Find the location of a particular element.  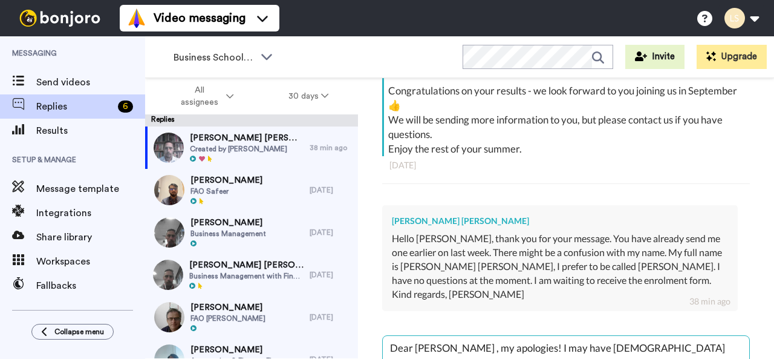

span: Share library is located at coordinates (91, 237).